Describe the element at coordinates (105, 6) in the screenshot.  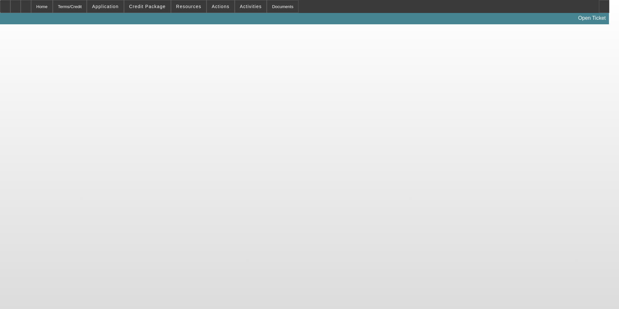
I see `button: Application` at that location.